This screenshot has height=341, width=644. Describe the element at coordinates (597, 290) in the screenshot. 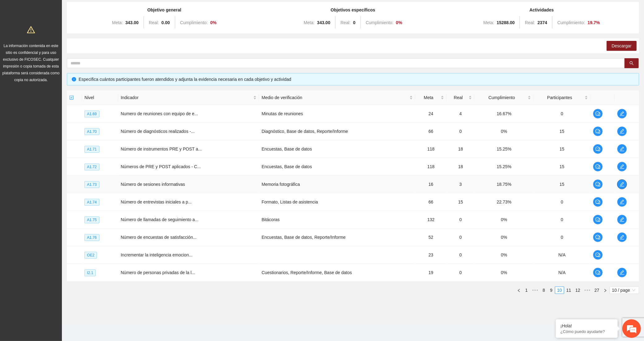

I see `a: 27` at that location.